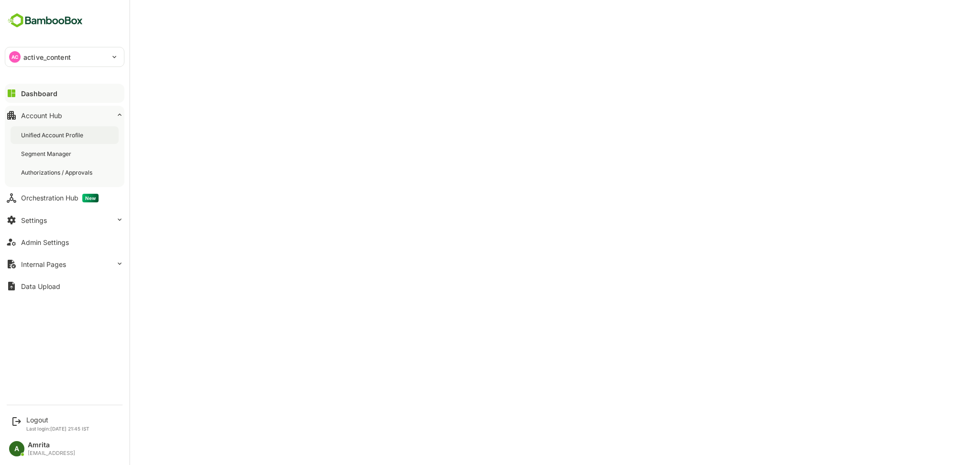  Describe the element at coordinates (42, 115) in the screenshot. I see `div: Account Hub` at that location.